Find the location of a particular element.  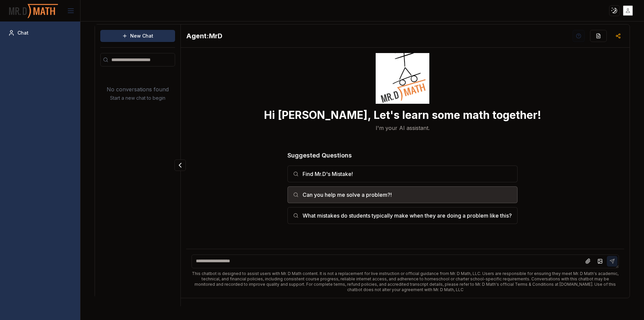

button: Can you help me solve a problem?! is located at coordinates (403, 195).